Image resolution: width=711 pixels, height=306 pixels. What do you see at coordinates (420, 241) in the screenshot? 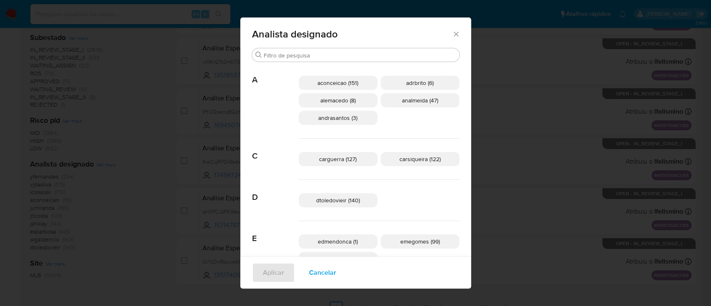
I see `span: emegomes (99)` at bounding box center [420, 241].